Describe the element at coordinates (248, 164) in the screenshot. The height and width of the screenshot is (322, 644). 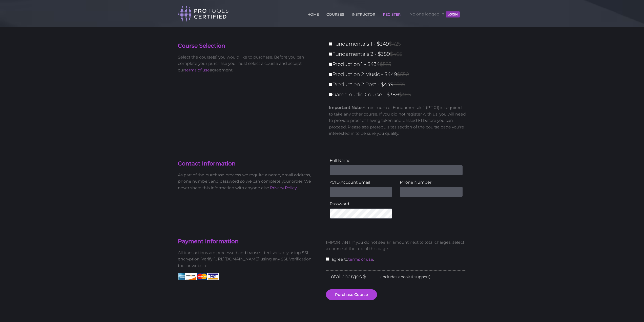
I see `h4: Contact Information` at that location.